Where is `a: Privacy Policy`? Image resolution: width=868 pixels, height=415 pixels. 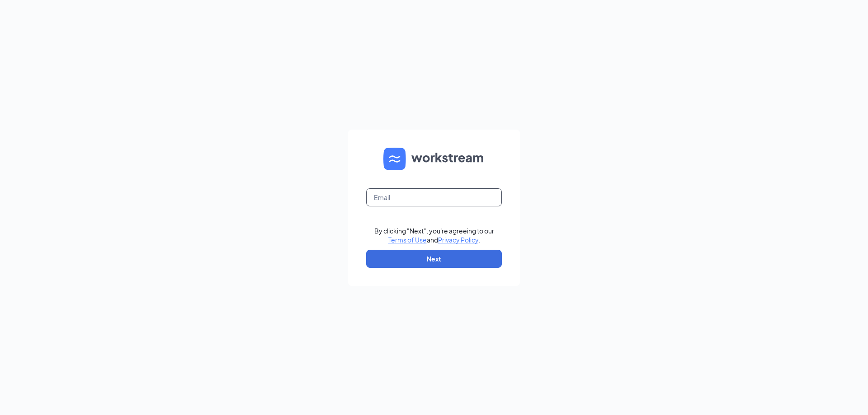 a: Privacy Policy is located at coordinates (458, 240).